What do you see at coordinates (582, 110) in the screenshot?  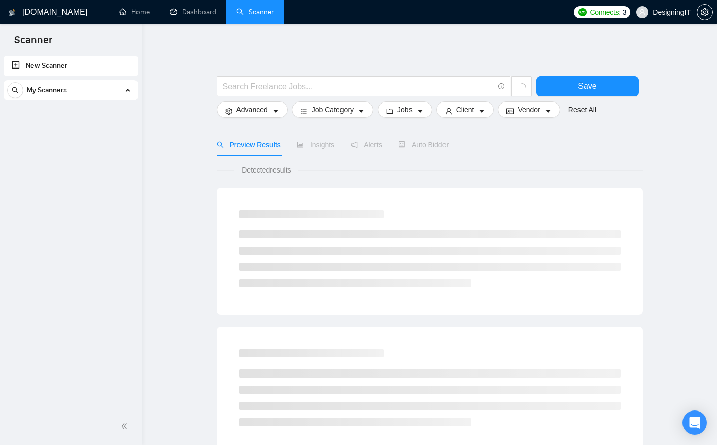 I see `a: Reset All` at bounding box center [582, 110].